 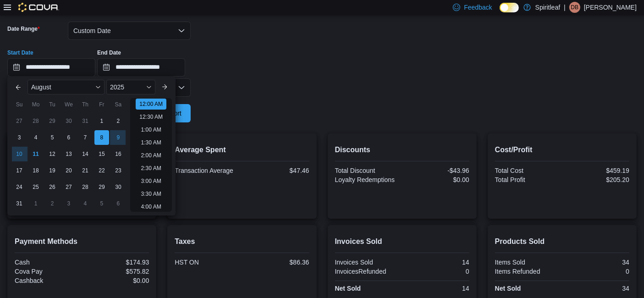 What do you see at coordinates (52, 104) in the screenshot?
I see `div: Tu` at bounding box center [52, 104].